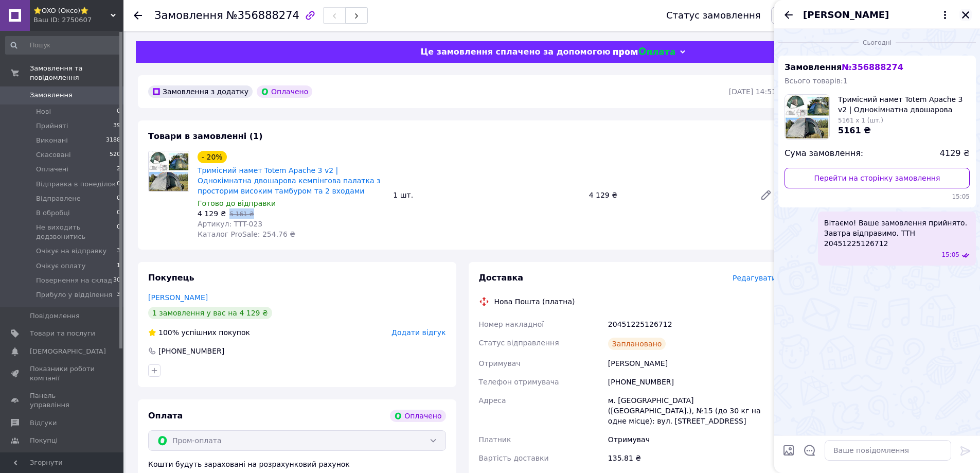  What do you see at coordinates (519, 382) in the screenshot?
I see `span: Телефон отримувача` at bounding box center [519, 382].